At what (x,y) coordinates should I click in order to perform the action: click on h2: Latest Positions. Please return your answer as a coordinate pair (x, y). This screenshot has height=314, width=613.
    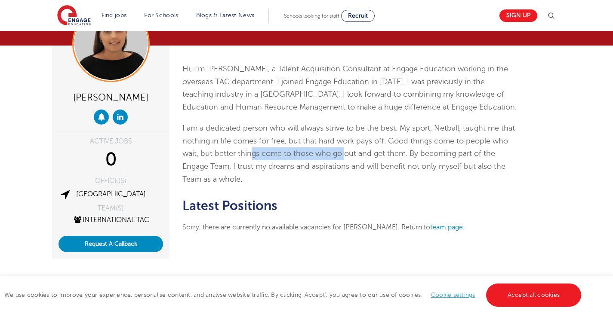
    Looking at the image, I should click on (350, 206).